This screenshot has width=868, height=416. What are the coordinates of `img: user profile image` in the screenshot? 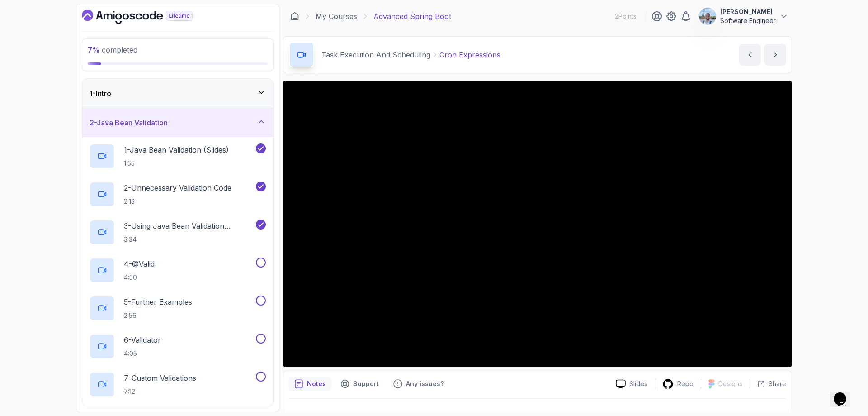 It's located at (708, 16).